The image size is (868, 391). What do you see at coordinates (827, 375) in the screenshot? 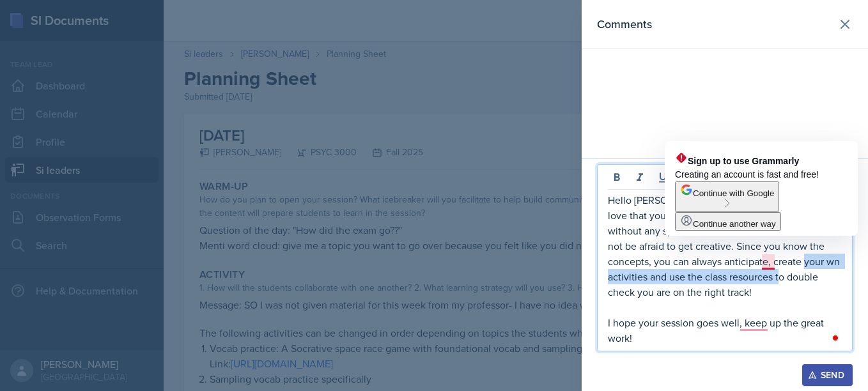
I see `div: Send` at bounding box center [827, 375].